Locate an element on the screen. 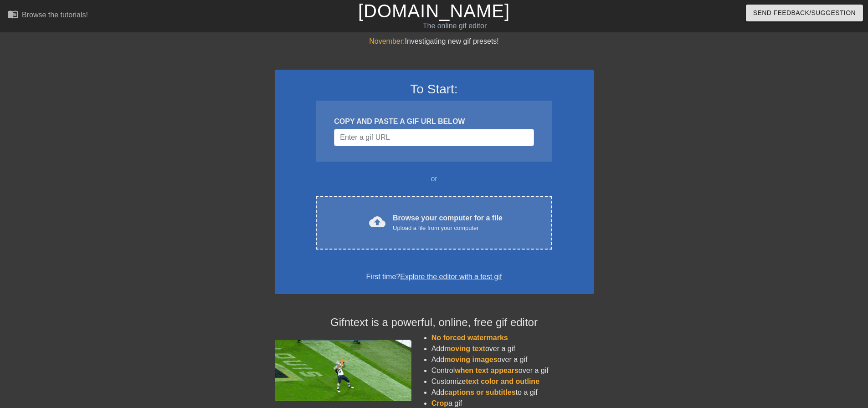 The image size is (868, 408). h3: To Start: is located at coordinates (434, 89).